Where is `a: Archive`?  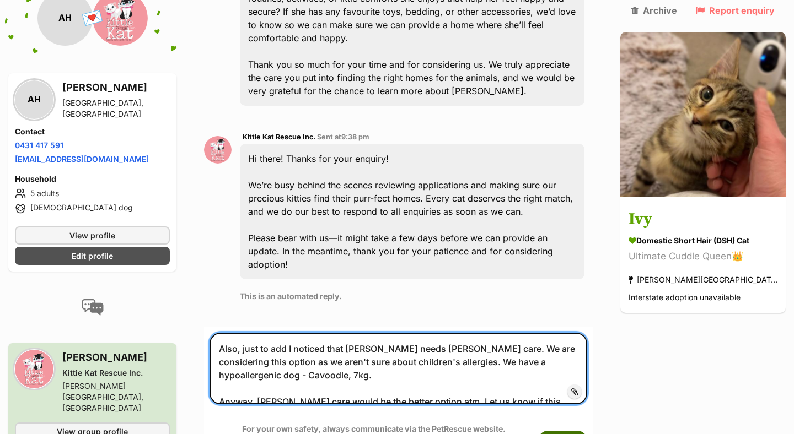 a: Archive is located at coordinates (654, 10).